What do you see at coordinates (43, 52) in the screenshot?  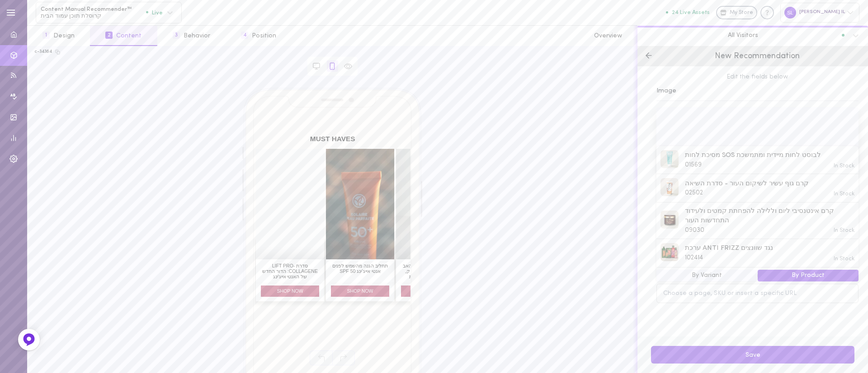 I see `div: c-34364` at bounding box center [43, 52].